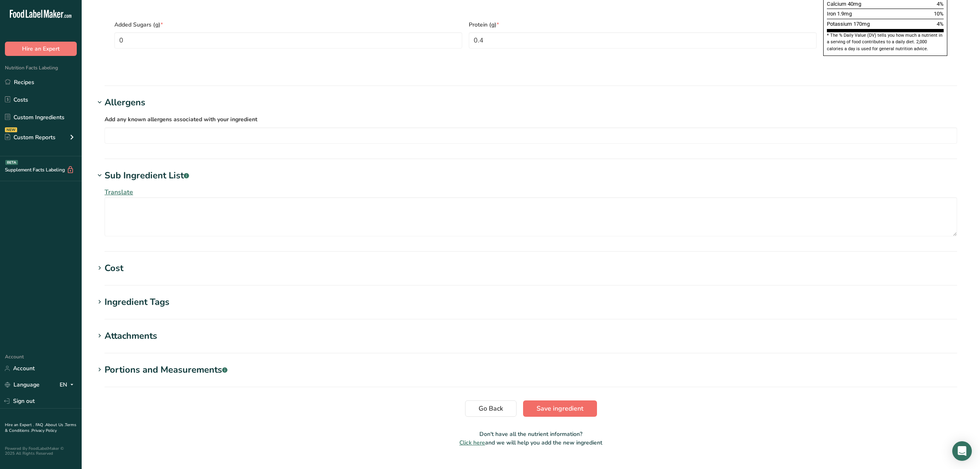  Describe the element at coordinates (181, 119) in the screenshot. I see `span: Add any known allergens associated with your ingredient` at that location.